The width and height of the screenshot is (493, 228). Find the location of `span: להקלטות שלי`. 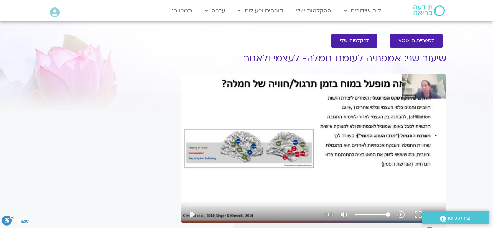

span: להקלטות שלי is located at coordinates (354, 41).